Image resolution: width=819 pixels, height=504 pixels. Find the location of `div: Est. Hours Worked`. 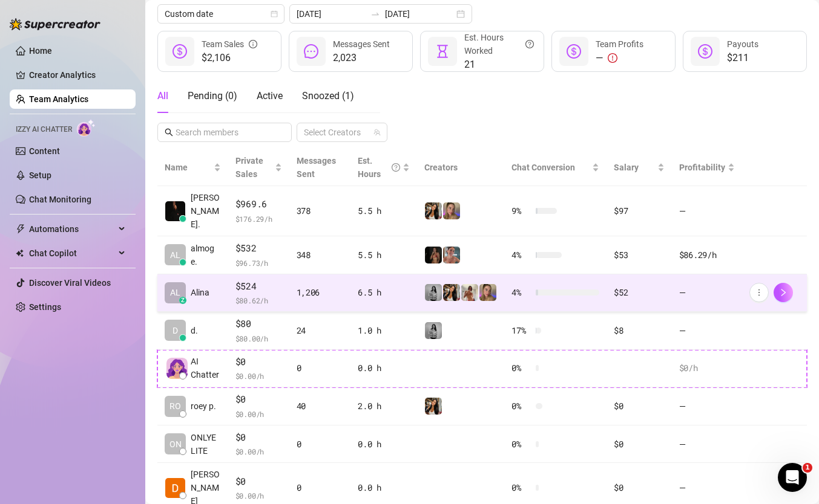

div: Est. Hours Worked is located at coordinates (499, 44).